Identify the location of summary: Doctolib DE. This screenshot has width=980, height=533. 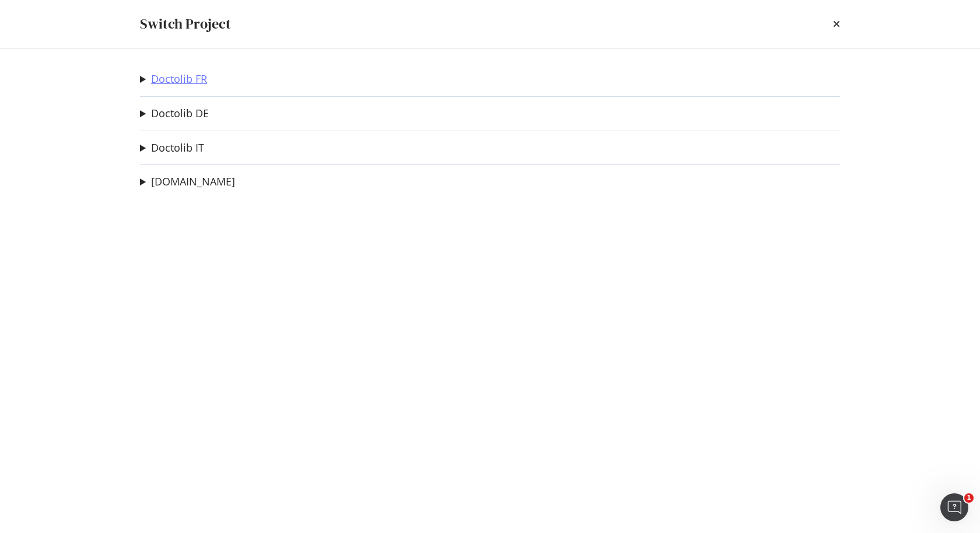
(175, 114).